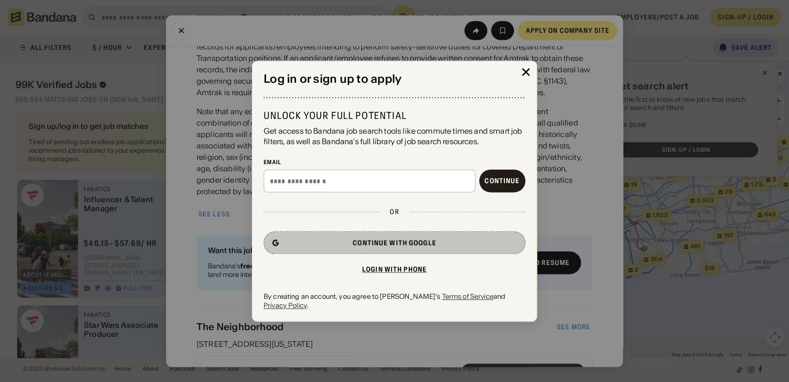 The height and width of the screenshot is (382, 789). What do you see at coordinates (394, 270) in the screenshot?
I see `div: Login with phone` at bounding box center [394, 270].